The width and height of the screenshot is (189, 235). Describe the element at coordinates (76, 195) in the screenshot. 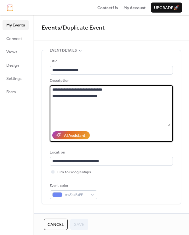

I see `span: #6F87F3FF` at that location.